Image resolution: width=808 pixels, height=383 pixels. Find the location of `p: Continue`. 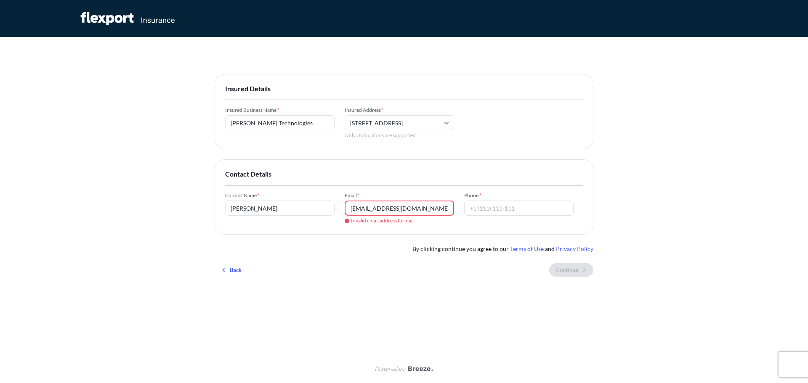

p: Continue is located at coordinates (567, 270).